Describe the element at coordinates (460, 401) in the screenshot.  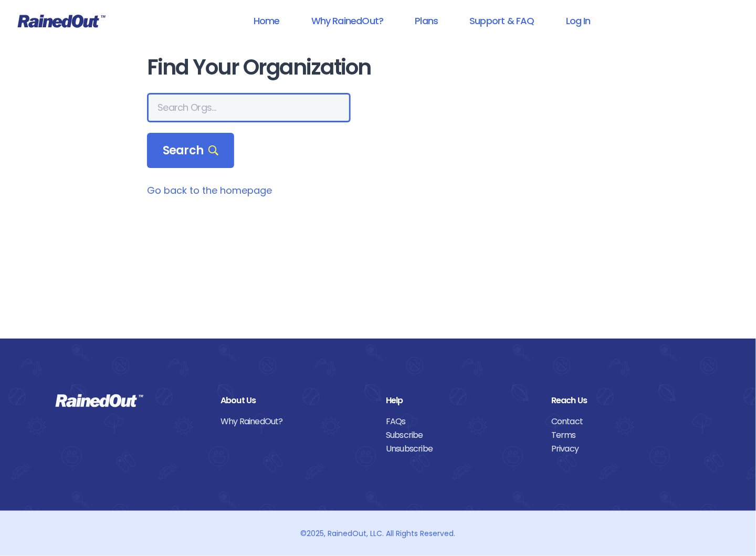
I see `div: Help` at that location.